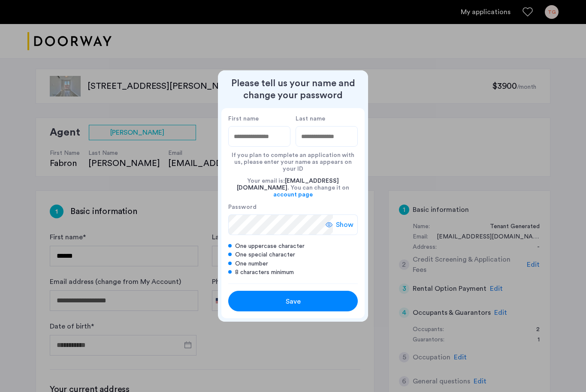 This screenshot has width=586, height=392. Describe the element at coordinates (281, 207) in the screenshot. I see `label: Password` at that location.